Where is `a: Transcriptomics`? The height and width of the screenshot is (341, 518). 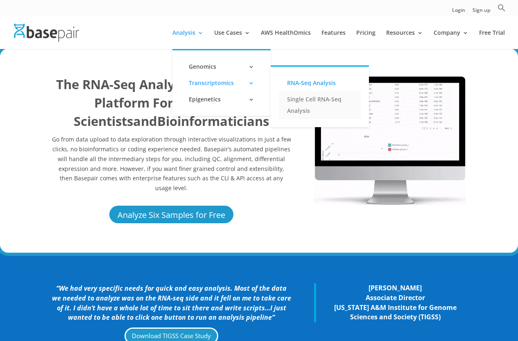
a: Transcriptomics is located at coordinates (221, 83).